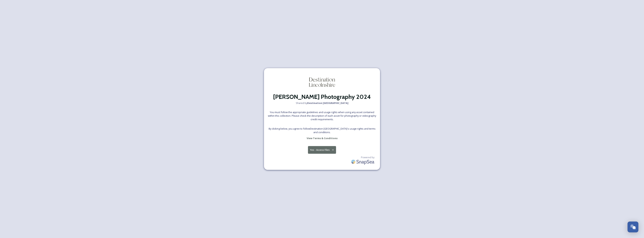 The width and height of the screenshot is (644, 238). I want to click on img: DESTINATION-LINCOLNSHIRE-%EF%BF%BD-Charcoal_RGB_MASTER-LOGO.webp, so click(322, 82).